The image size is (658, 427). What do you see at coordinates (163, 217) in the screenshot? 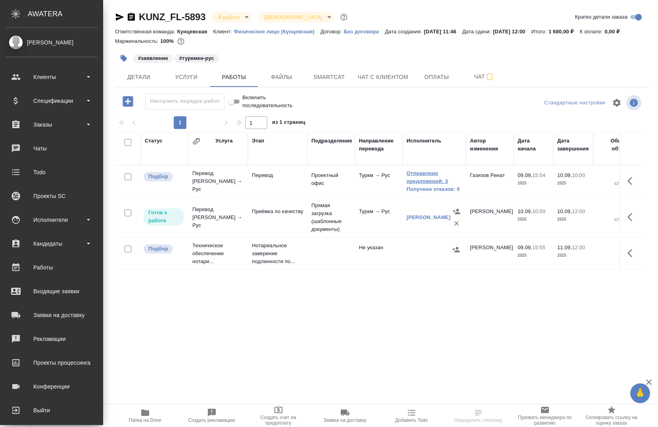
I see `div: Исполнитель может приступить к работе` at bounding box center [163, 217].